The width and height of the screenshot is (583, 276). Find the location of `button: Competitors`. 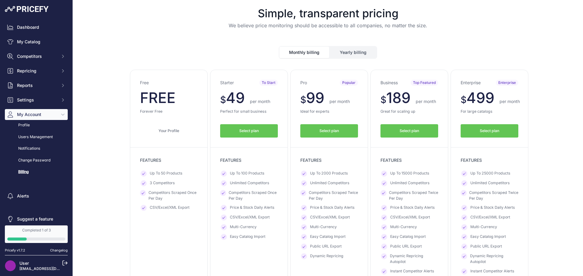

button: Competitors is located at coordinates (36, 56).